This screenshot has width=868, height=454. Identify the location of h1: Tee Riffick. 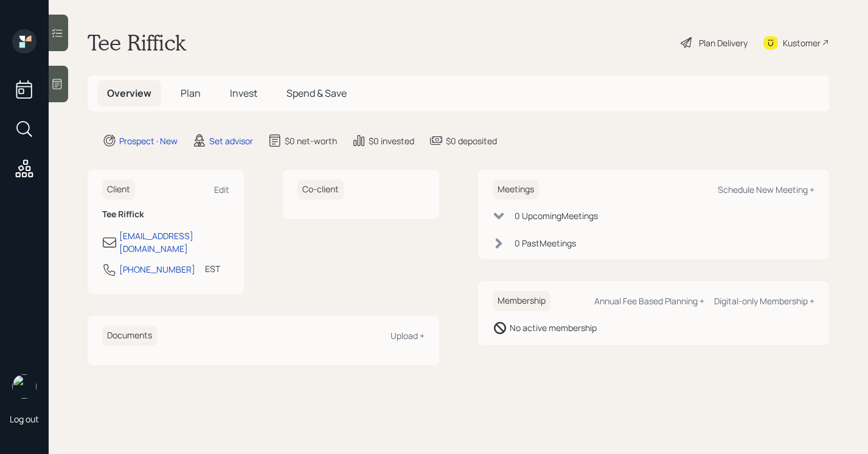
(137, 43).